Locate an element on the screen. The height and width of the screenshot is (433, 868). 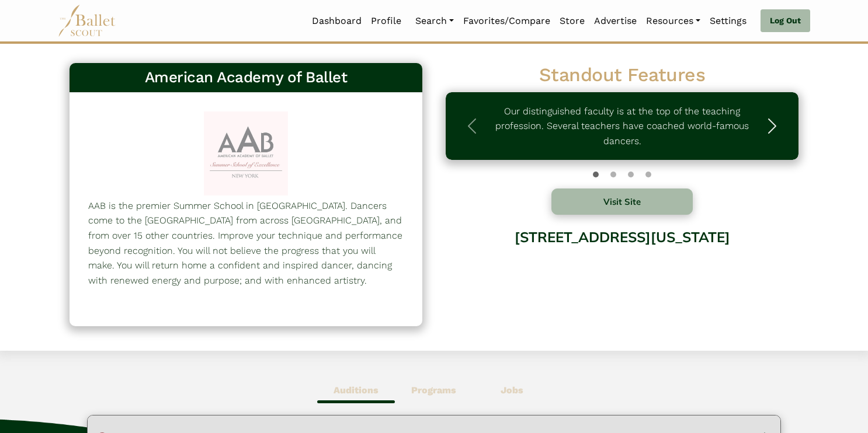
a: Advertise is located at coordinates (615, 21).